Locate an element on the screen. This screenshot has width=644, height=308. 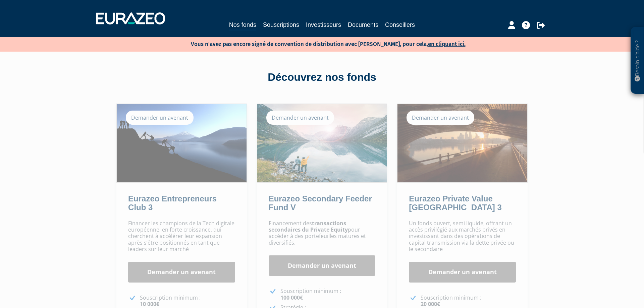
a: Eurazeo Entrepreneurs Club 3 is located at coordinates (172, 203).